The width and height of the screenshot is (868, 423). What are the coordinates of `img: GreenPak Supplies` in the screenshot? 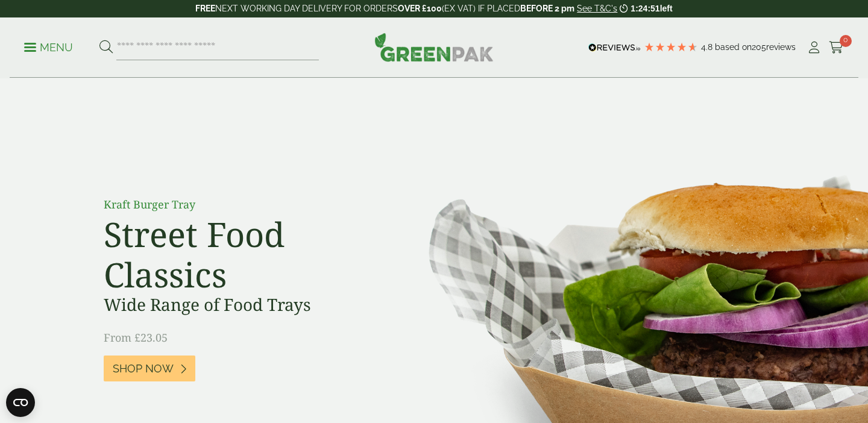 It's located at (434, 47).